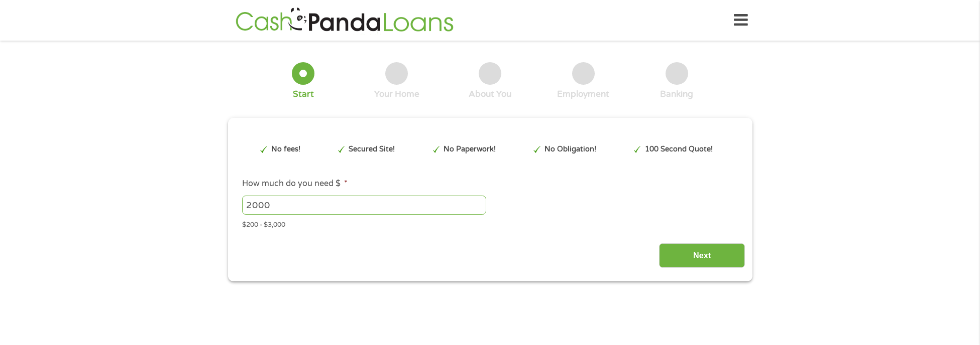  What do you see at coordinates (678, 149) in the screenshot?
I see `p: 100 Second Quote!` at bounding box center [678, 149].